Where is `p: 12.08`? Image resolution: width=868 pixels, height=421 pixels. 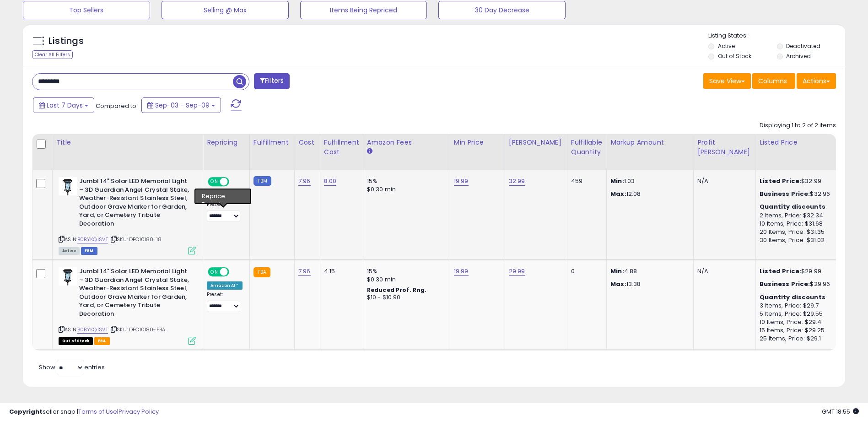 p: 12.08 is located at coordinates (648, 194).